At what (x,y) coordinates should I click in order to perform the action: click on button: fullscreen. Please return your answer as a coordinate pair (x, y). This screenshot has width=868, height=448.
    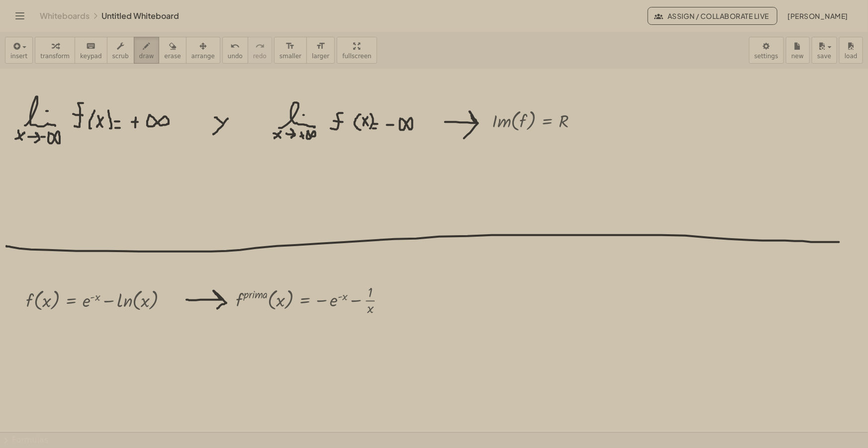
    Looking at the image, I should click on (357, 50).